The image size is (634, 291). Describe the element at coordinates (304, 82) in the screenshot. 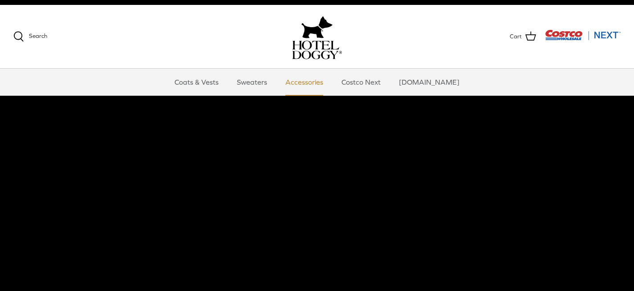

I see `a: Accessories` at that location.